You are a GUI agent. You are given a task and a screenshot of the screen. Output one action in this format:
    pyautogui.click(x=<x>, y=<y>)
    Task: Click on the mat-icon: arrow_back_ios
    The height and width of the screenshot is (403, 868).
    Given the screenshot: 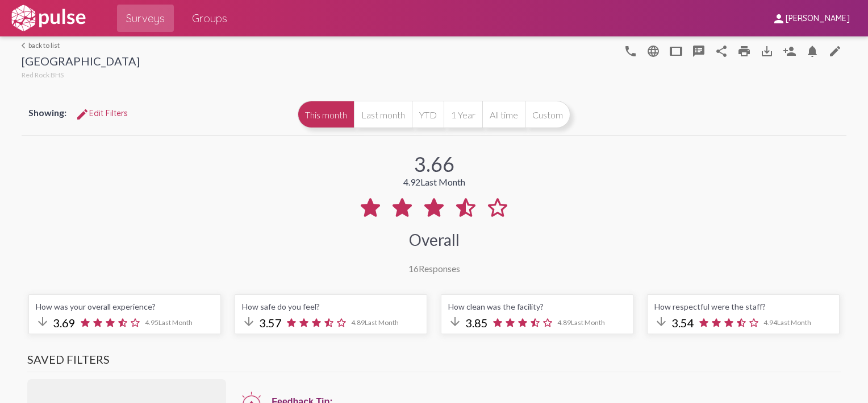 What is the action you would take?
    pyautogui.click(x=25, y=45)
    